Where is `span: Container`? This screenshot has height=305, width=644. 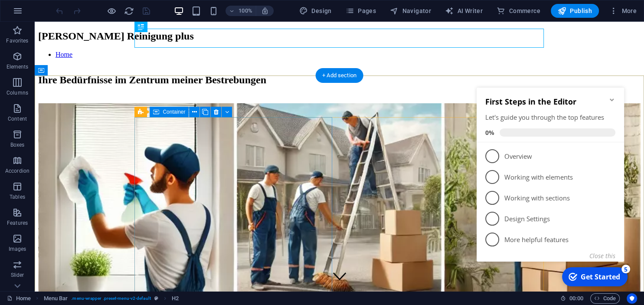 span: Container is located at coordinates (174, 112).